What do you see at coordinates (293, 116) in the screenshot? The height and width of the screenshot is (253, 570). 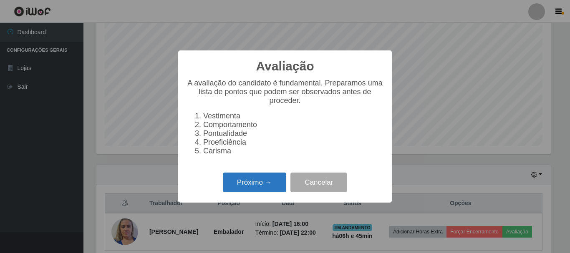 I see `li: Vestimenta` at bounding box center [293, 116].